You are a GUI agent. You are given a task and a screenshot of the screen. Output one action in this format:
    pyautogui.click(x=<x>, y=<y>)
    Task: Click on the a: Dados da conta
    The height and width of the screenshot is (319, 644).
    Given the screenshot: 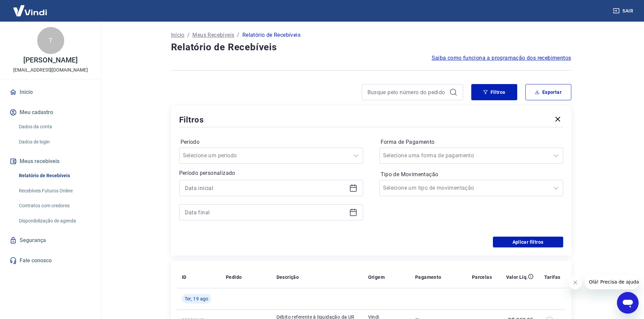 What is the action you would take?
    pyautogui.click(x=55, y=126)
    